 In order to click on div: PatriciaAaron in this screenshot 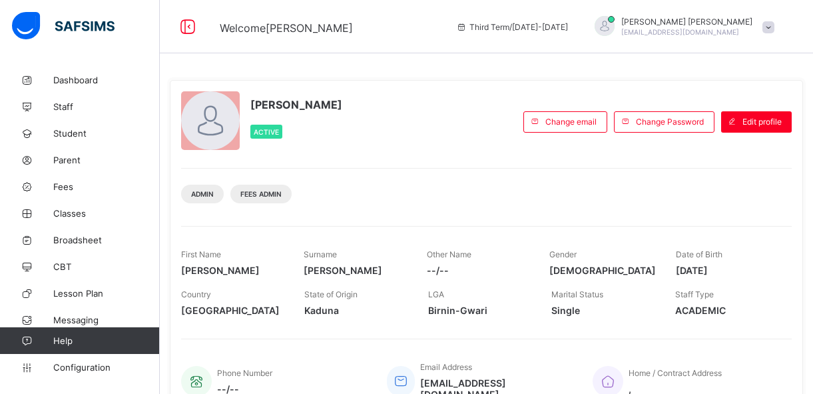, I will do `click(681, 27)`.